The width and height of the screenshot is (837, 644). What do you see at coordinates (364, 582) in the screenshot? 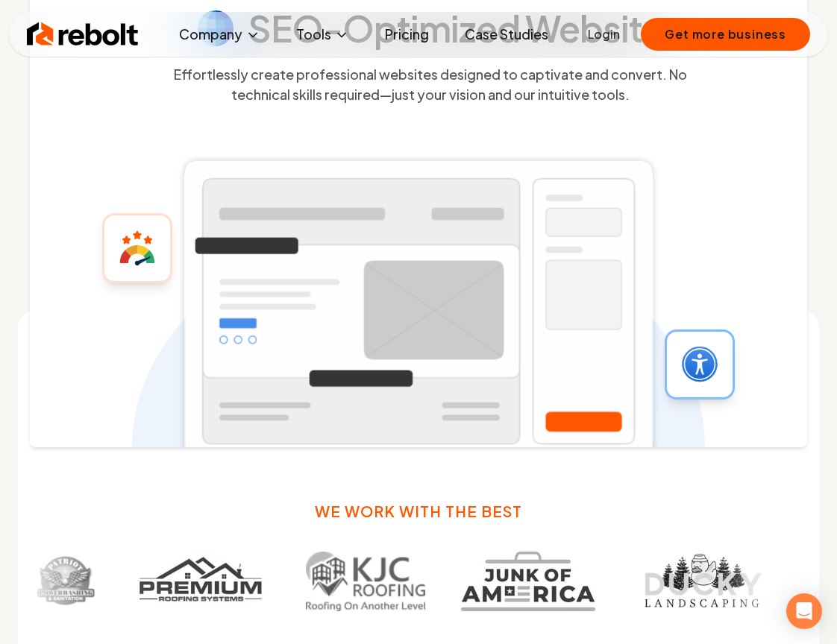
I see `img: Customer 3` at bounding box center [364, 582].